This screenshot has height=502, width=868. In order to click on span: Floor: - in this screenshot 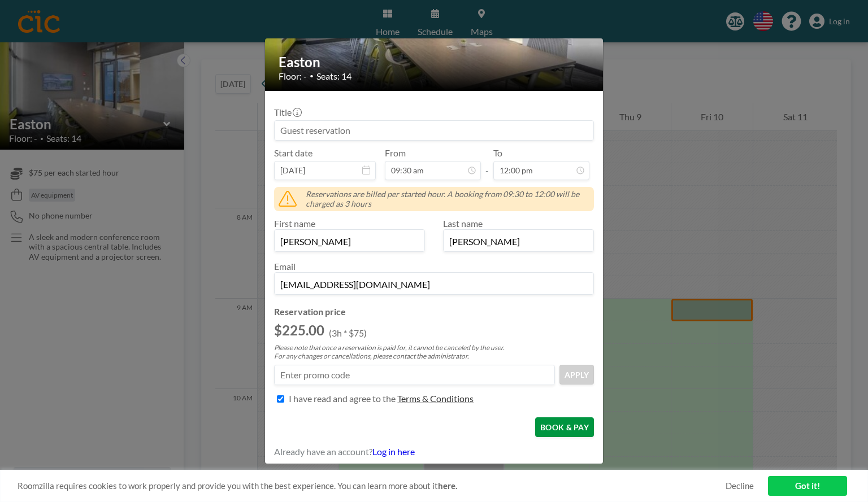, I will do `click(293, 76)`.